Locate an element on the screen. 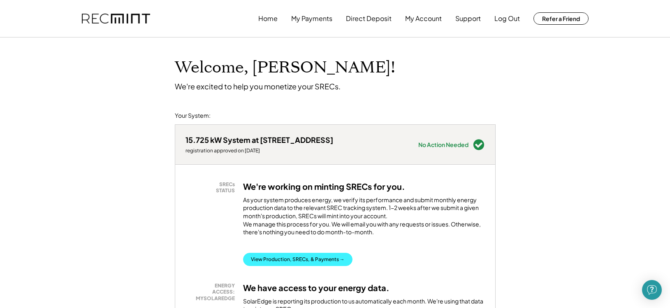 The height and width of the screenshot is (308, 670). h3: We're working on minting SRECs for you. is located at coordinates (324, 186).